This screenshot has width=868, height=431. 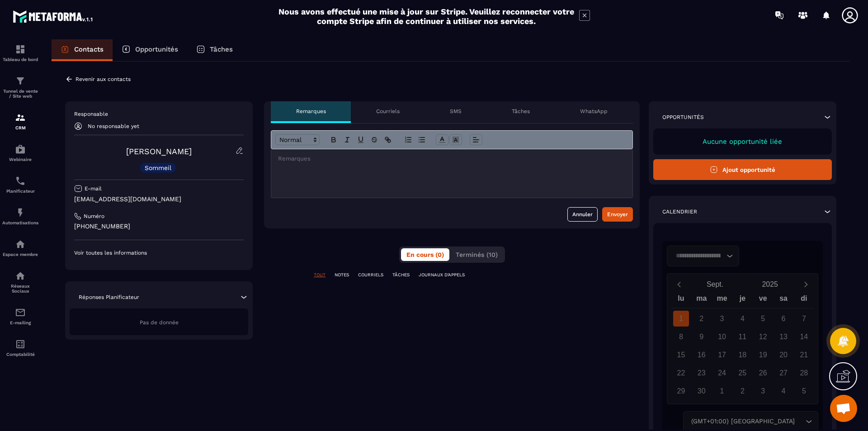 What do you see at coordinates (21, 94) in the screenshot?
I see `p: Tunnel de vente / Site web` at bounding box center [21, 94].